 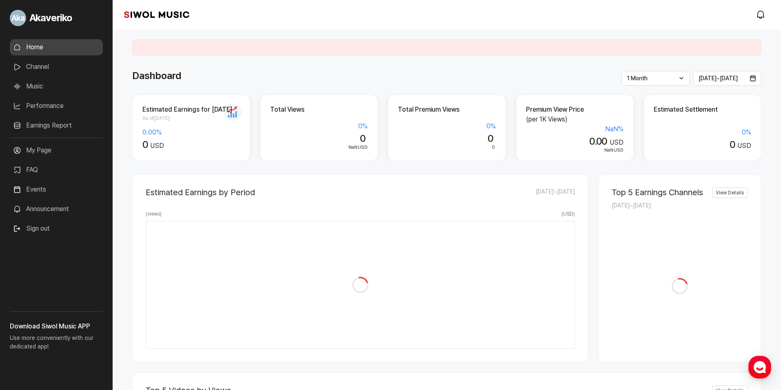 I want to click on h2: Premium View Price, so click(x=574, y=110).